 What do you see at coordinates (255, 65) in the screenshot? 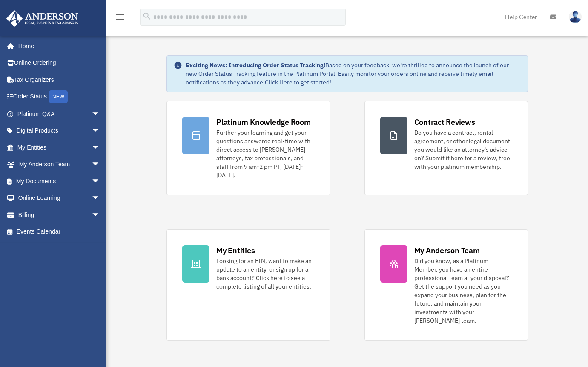
I see `strong: Exciting News: Introducing Order Status Tracking!` at bounding box center [255, 65].